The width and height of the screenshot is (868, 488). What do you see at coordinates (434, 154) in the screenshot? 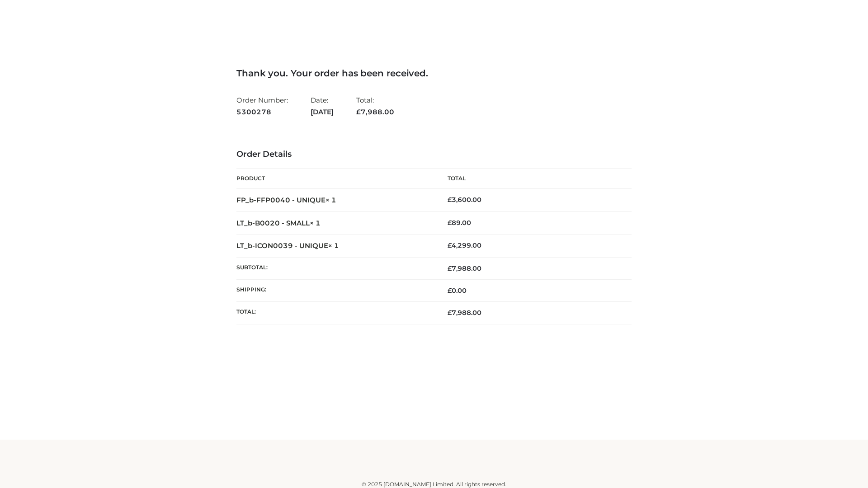
I see `h3: Order Details` at bounding box center [434, 154].